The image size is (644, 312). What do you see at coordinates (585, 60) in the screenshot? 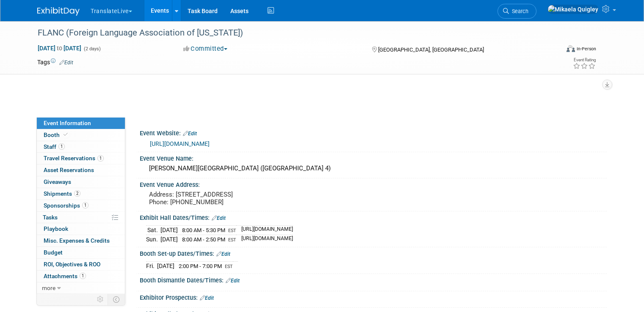
I see `div: Event Rating` at bounding box center [585, 60].